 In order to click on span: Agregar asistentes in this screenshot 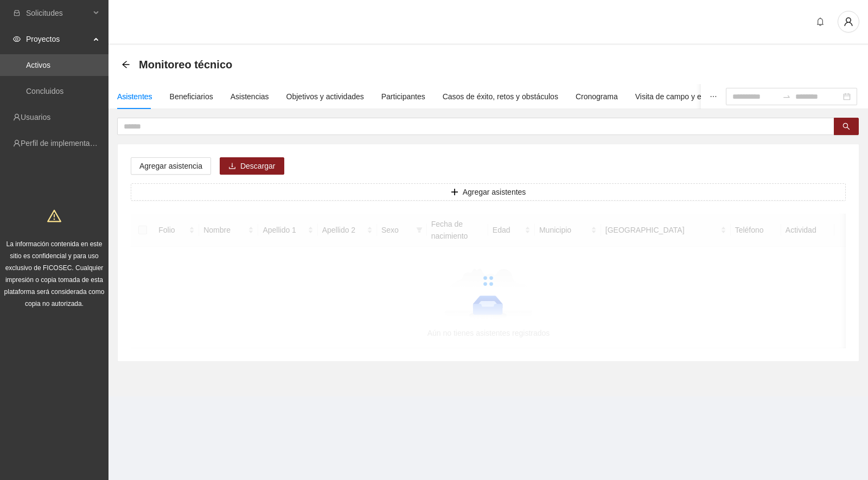, I will do `click(494, 192)`.